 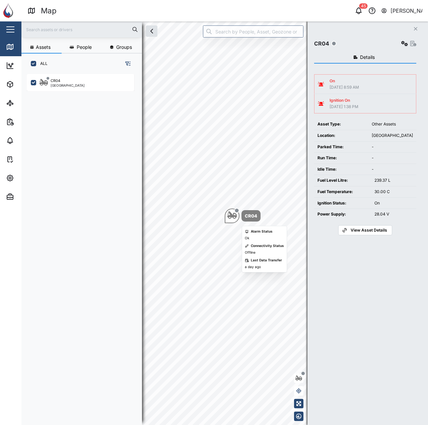 What do you see at coordinates (82, 29) in the screenshot?
I see `input: Search assets or drivers` at bounding box center [82, 29].